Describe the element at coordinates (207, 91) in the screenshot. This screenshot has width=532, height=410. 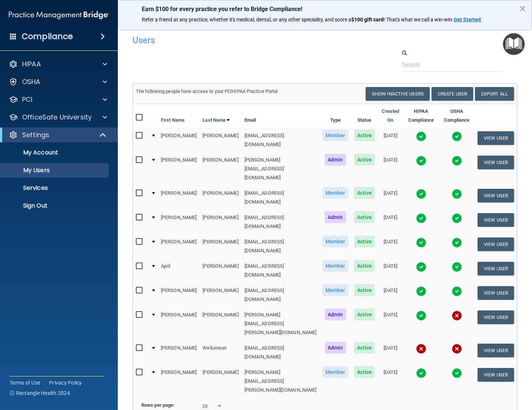
I see `span: The following people have access to your PCIHIPAA Practice Portal` at that location.